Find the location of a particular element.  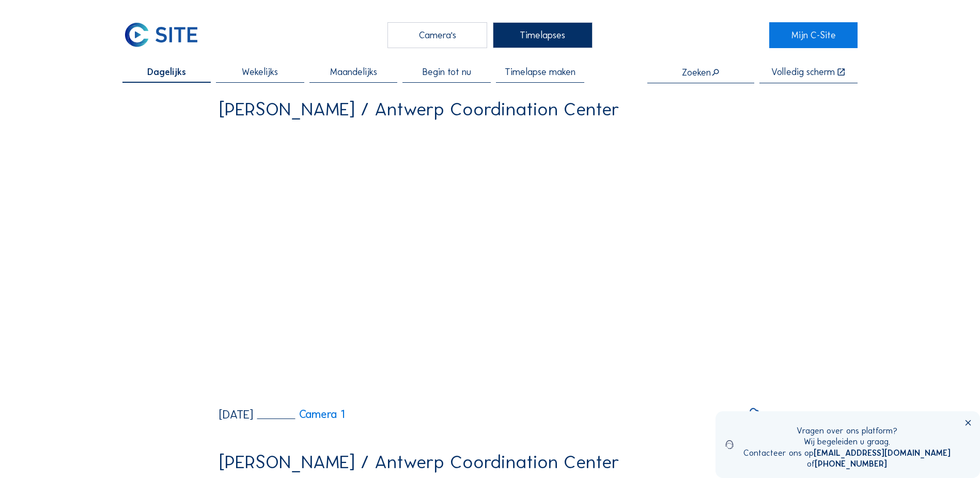

span: Wekelijks is located at coordinates (260, 72).